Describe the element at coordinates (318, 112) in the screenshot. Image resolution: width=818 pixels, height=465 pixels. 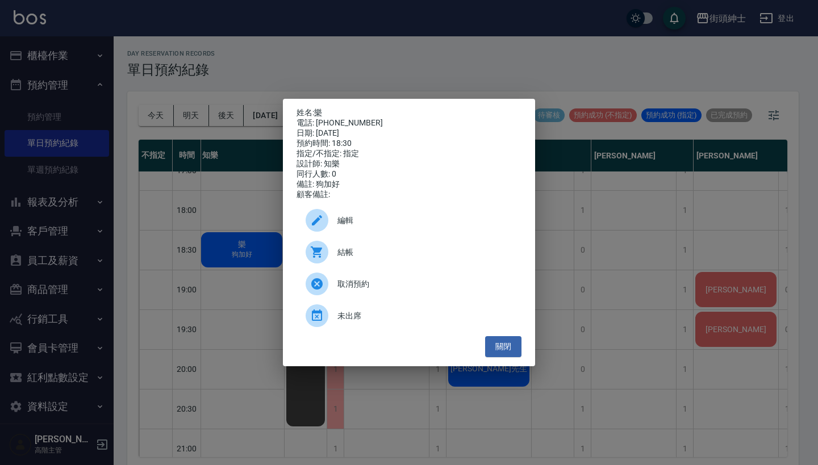
I see `a: 樂` at that location.